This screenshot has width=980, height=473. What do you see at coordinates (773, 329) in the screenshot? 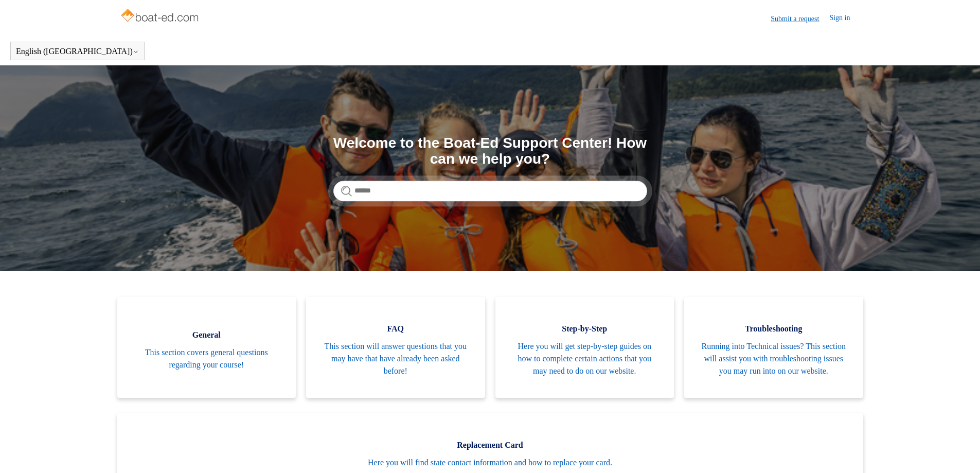
I see `span: Troubleshooting` at bounding box center [773, 329].